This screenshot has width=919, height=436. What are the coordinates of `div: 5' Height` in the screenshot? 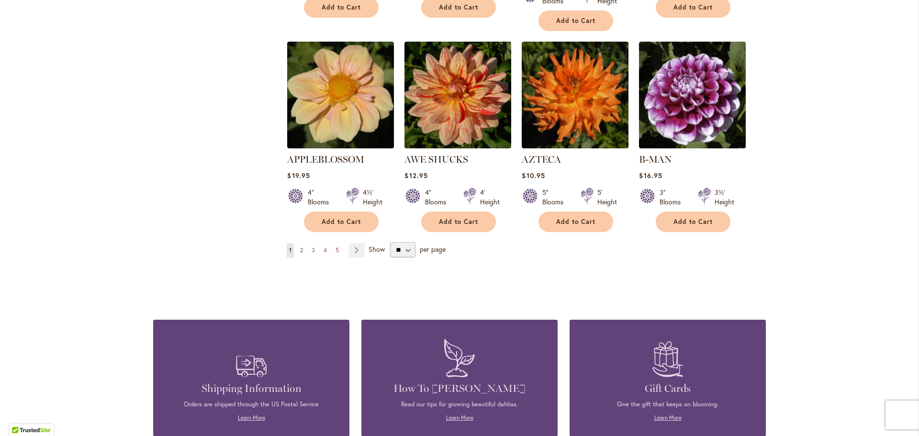 It's located at (607, 197).